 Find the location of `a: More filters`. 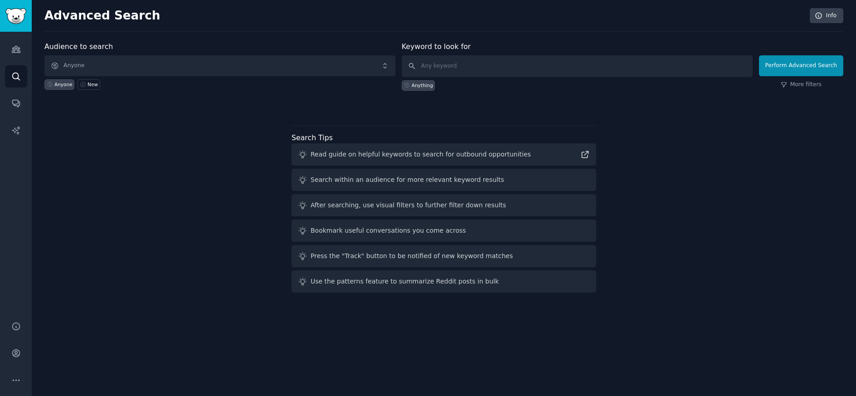

a: More filters is located at coordinates (801, 85).